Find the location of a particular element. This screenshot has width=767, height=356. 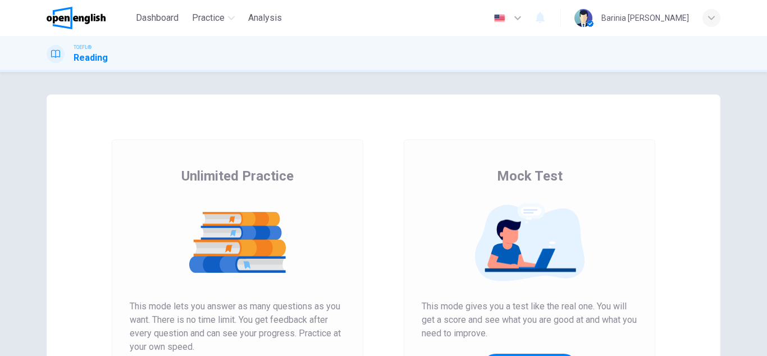

img: Profile picture is located at coordinates (584, 18).